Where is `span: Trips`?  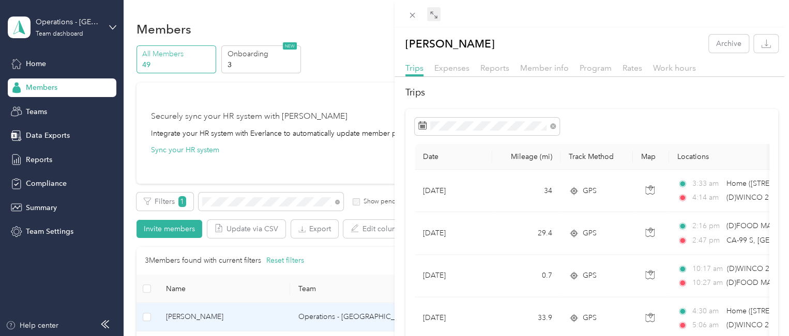 span: Trips is located at coordinates (414, 68).